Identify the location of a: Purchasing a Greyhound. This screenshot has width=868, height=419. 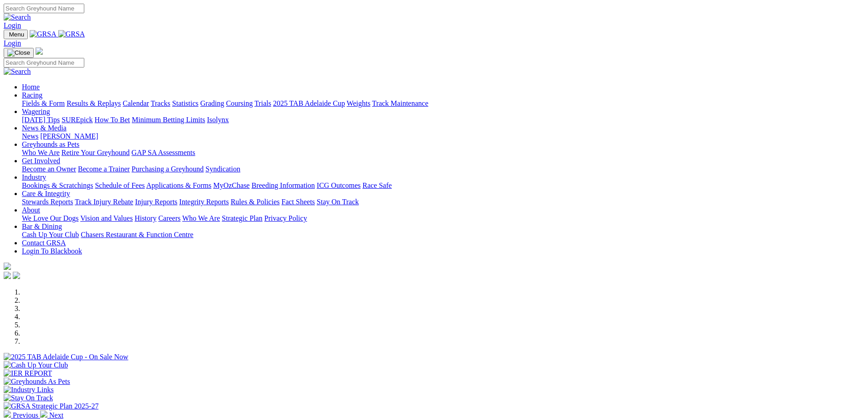
(168, 169).